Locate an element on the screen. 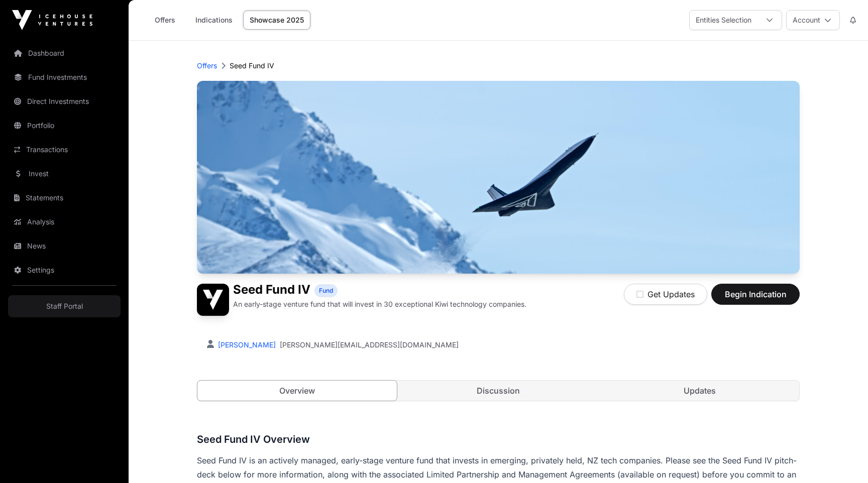 Image resolution: width=868 pixels, height=483 pixels. a: Transactions is located at coordinates (64, 150).